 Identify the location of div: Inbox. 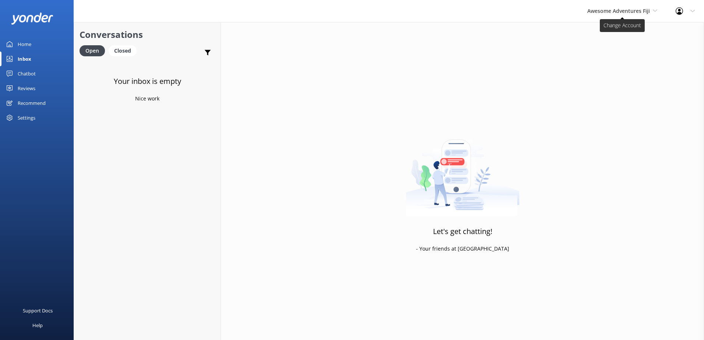
(24, 59).